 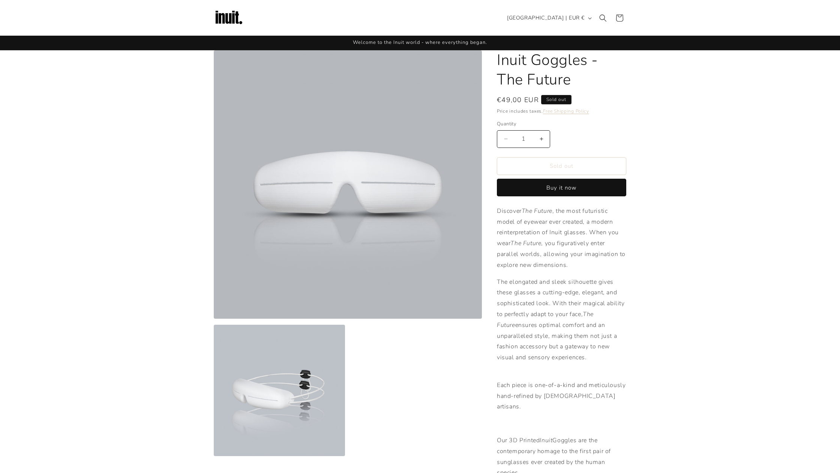 I want to click on span: €49,00 EUR, so click(x=518, y=100).